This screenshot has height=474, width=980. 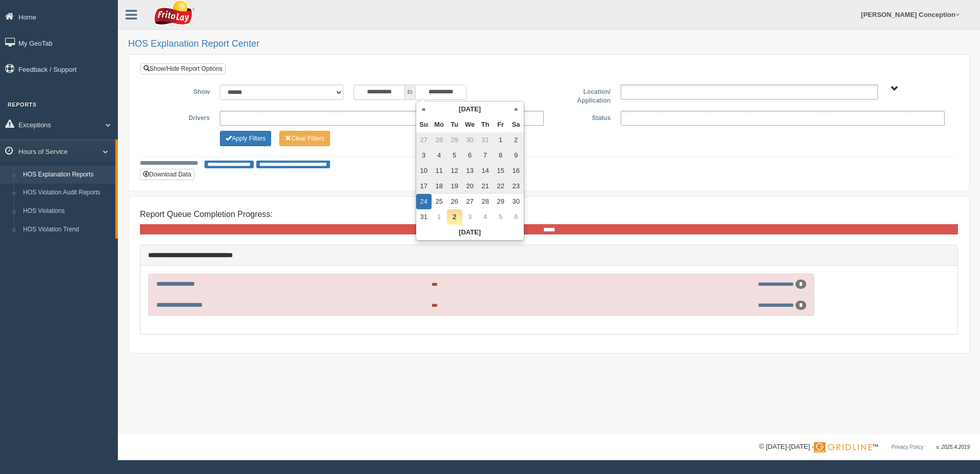 I want to click on th: Sa, so click(x=516, y=125).